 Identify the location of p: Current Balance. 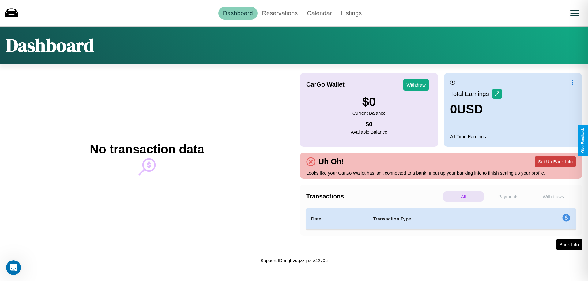
(369, 113).